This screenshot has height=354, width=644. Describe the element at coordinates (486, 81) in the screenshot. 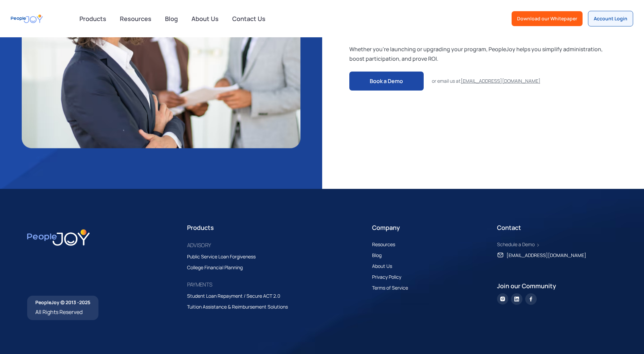

I see `div: or email us at` at that location.